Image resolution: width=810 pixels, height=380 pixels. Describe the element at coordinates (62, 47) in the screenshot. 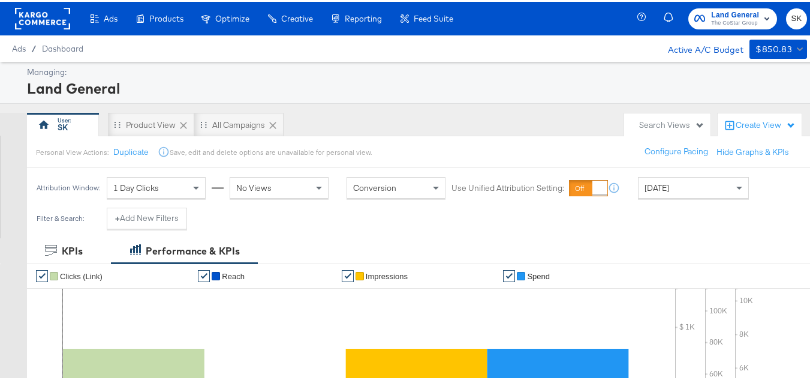

I see `a: Dashboard` at that location.